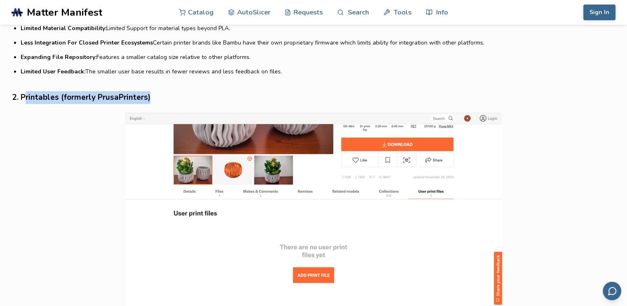 Image resolution: width=627 pixels, height=306 pixels. I want to click on h3: 2. Printables (formerly PrusaPrinters), so click(313, 97).